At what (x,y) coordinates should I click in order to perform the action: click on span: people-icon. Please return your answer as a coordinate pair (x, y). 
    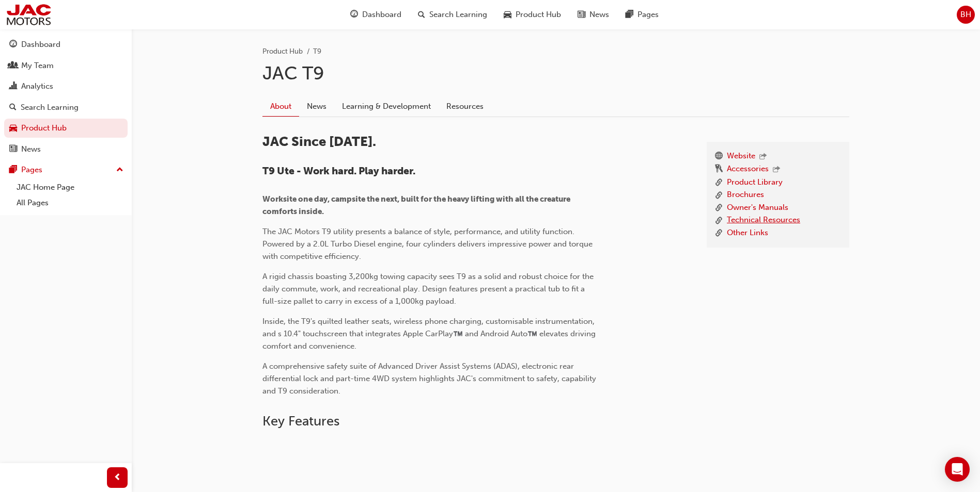
    Looking at the image, I should click on (13, 66).